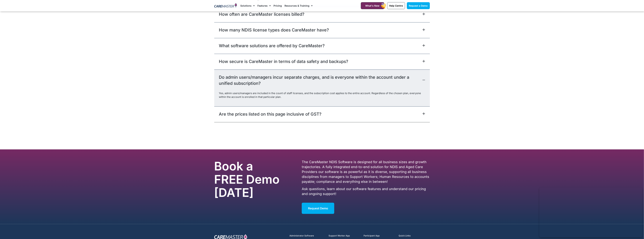 This screenshot has height=239, width=644. I want to click on a: Request Demo, so click(318, 208).